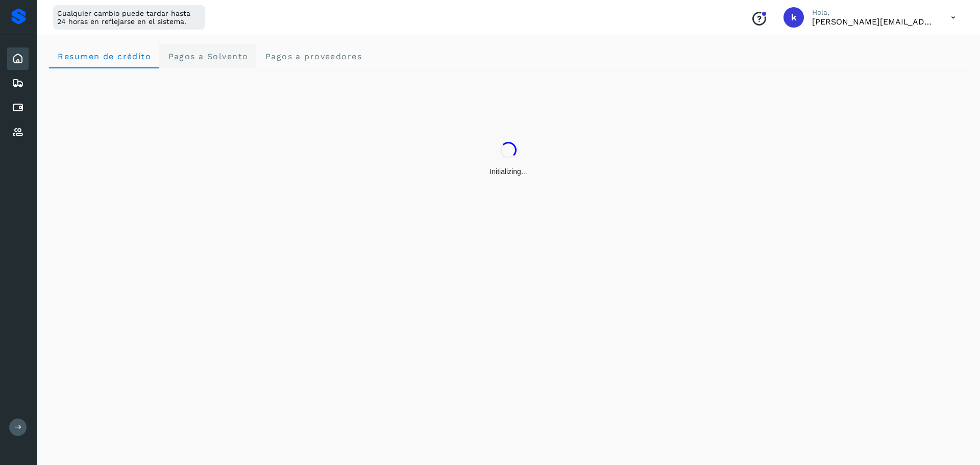 The width and height of the screenshot is (980, 465). What do you see at coordinates (17, 132) in the screenshot?
I see `div: Proveedores` at bounding box center [17, 132].